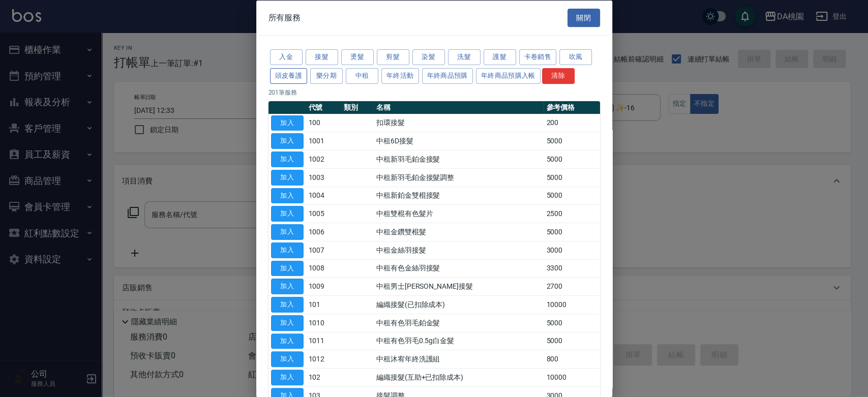 The width and height of the screenshot is (868, 397). I want to click on td: 中租沐宥年終洗護組, so click(459, 359).